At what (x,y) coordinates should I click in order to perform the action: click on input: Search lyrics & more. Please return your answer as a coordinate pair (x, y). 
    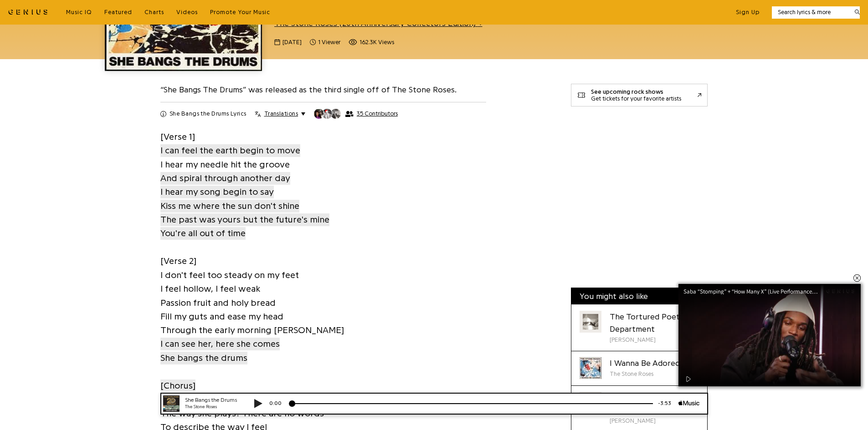
    Looking at the image, I should click on (810, 12).